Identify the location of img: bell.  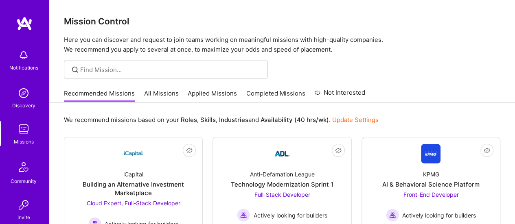
(24, 55).